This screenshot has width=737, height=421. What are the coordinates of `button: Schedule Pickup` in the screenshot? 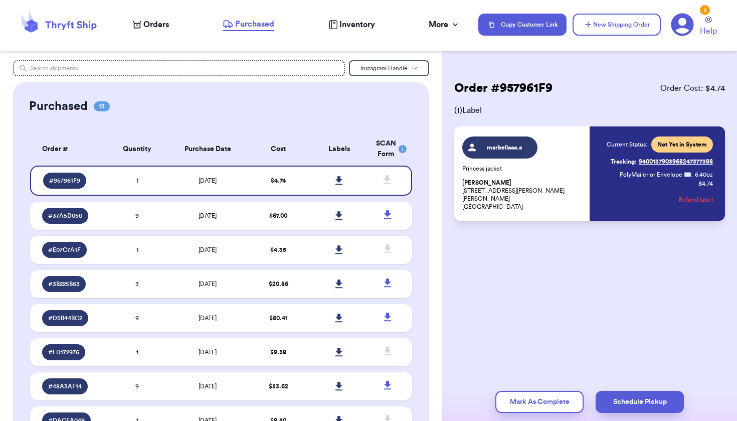 It's located at (640, 402).